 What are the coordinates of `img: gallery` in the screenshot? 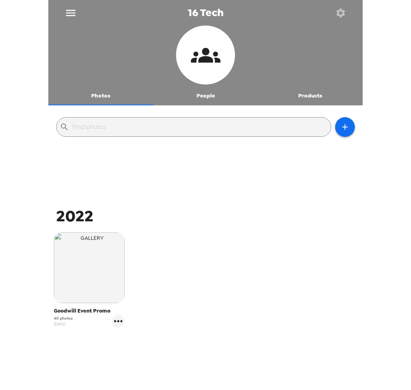 It's located at (89, 268).